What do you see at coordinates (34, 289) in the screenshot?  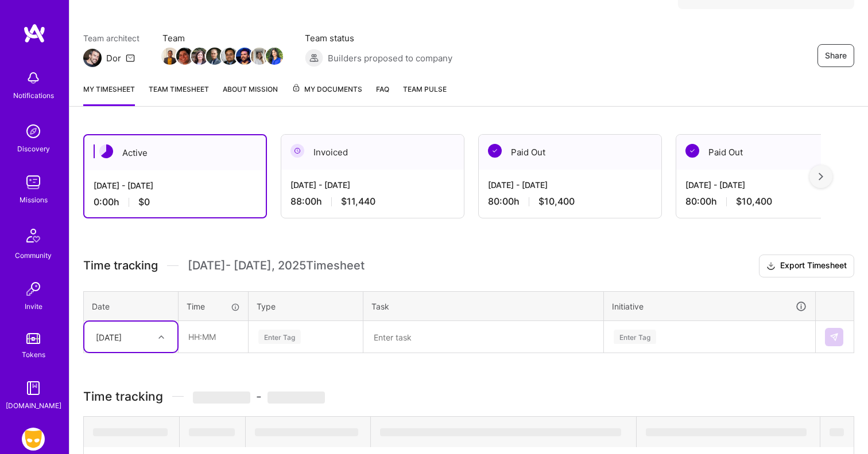 I see `img: Invite` at bounding box center [34, 289].